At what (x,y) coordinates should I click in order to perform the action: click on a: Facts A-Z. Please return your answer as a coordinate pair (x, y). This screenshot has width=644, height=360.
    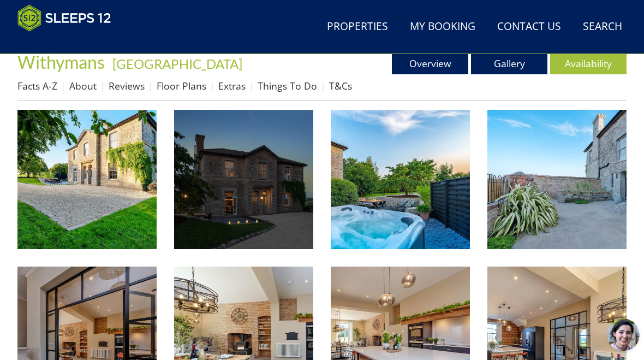
    Looking at the image, I should click on (37, 86).